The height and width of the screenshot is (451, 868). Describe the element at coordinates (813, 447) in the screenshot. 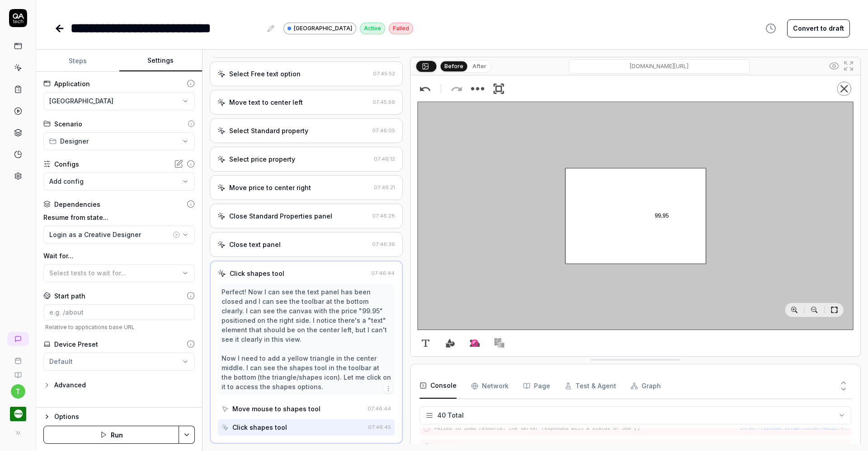

I see `button: 278-995459a051009ea8.js` at that location.